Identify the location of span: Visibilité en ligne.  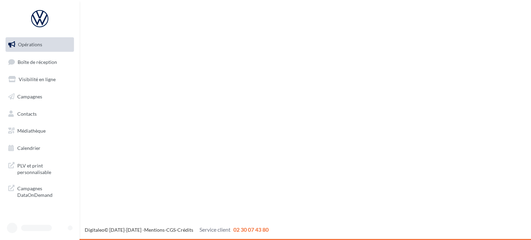
(37, 79).